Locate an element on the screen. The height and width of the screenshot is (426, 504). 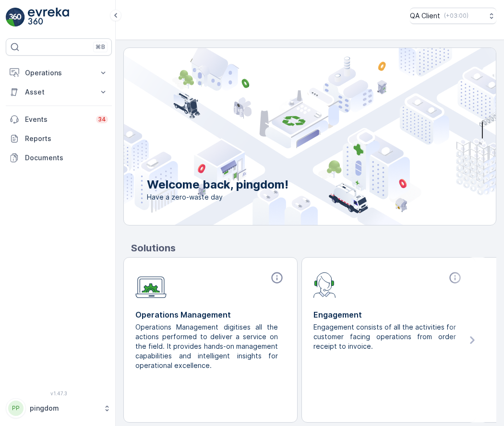
p: Documents is located at coordinates (66, 158).